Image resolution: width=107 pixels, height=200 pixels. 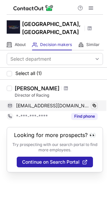 What do you see at coordinates (55, 148) in the screenshot?
I see `p: Try prospecting with our search portal to find more employees.` at bounding box center [55, 148].